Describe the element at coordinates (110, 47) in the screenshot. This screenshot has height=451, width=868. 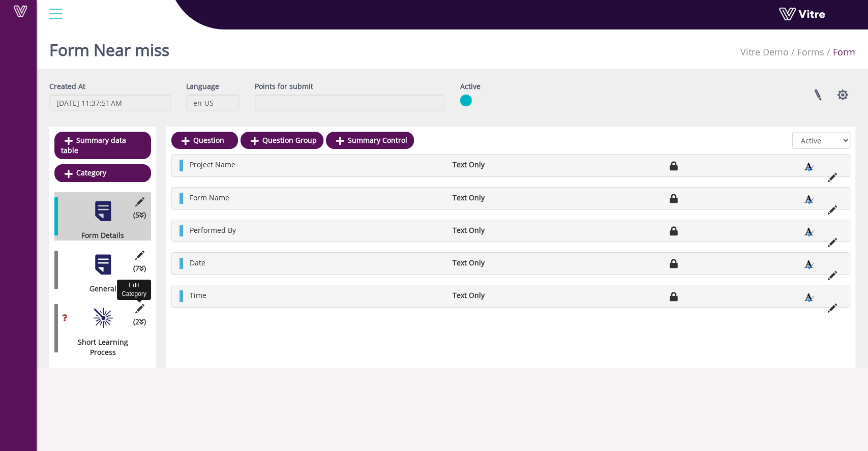
I see `h1: Form Near miss` at that location.